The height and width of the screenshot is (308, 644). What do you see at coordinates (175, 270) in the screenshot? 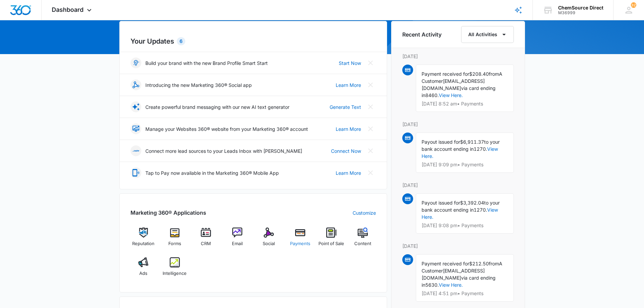
I see `a: Intelligence` at bounding box center [175, 270].